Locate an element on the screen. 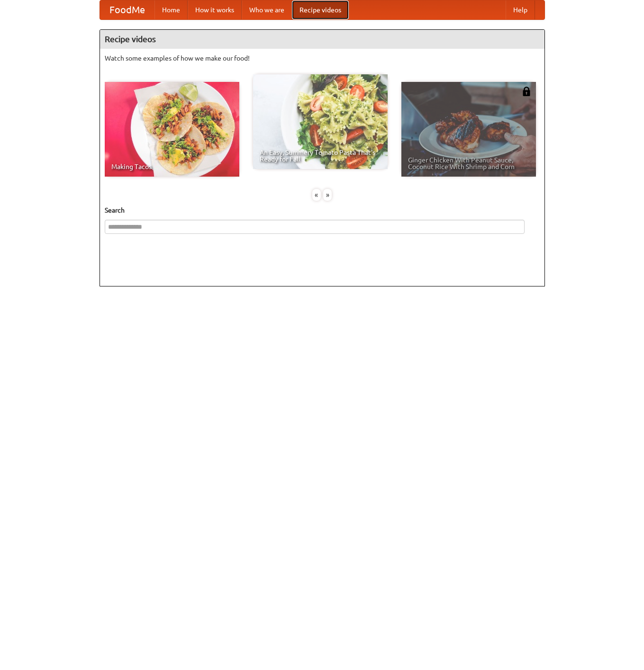 Image resolution: width=644 pixels, height=670 pixels. p: Watch some examples of how we make our food! is located at coordinates (322, 58).